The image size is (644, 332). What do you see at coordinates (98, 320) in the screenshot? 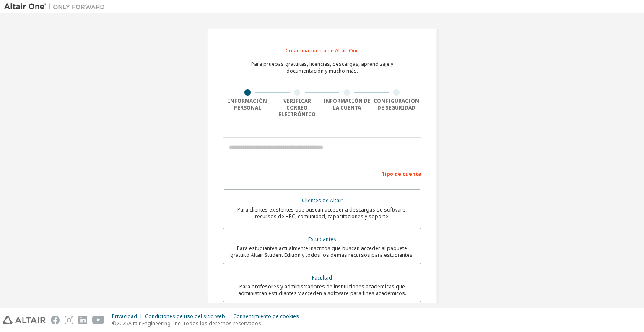
I see `img: youtube.svg` at bounding box center [98, 320].